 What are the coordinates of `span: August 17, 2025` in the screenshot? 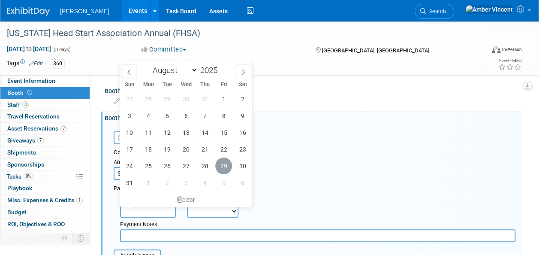 It's located at (129, 149).